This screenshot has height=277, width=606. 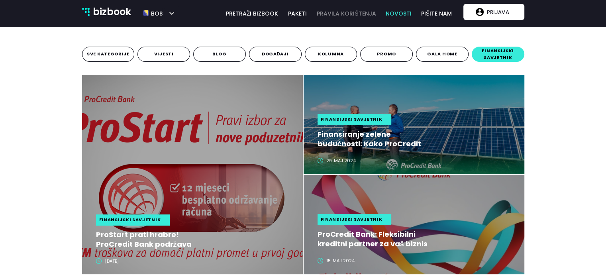 I want to click on button: blog, so click(x=219, y=54).